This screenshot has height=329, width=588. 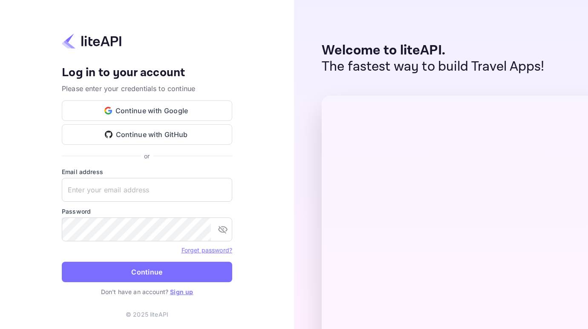 I want to click on button: toggle password visibility, so click(x=223, y=230).